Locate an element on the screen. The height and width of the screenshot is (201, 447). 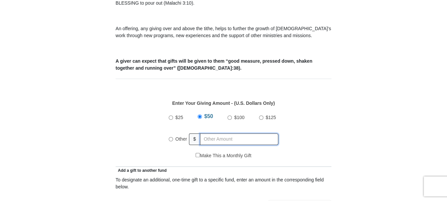
span: $50 is located at coordinates (208, 116).